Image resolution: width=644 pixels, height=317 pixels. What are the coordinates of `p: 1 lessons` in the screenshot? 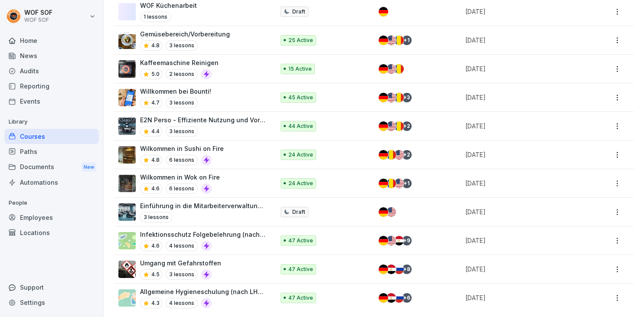 It's located at (155, 17).